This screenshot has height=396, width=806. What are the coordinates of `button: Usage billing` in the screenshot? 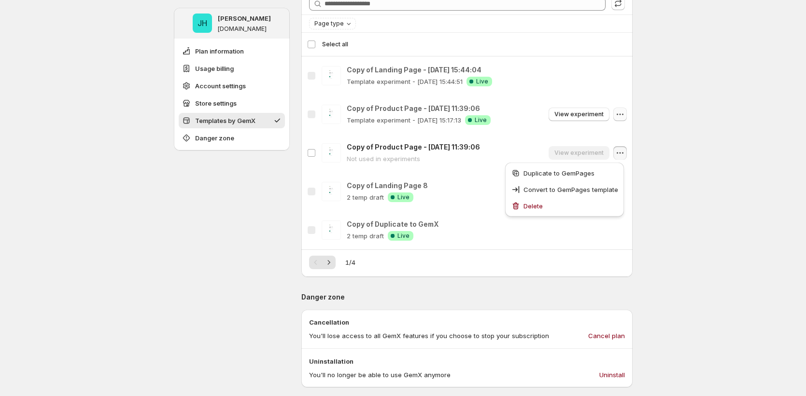 It's located at (232, 69).